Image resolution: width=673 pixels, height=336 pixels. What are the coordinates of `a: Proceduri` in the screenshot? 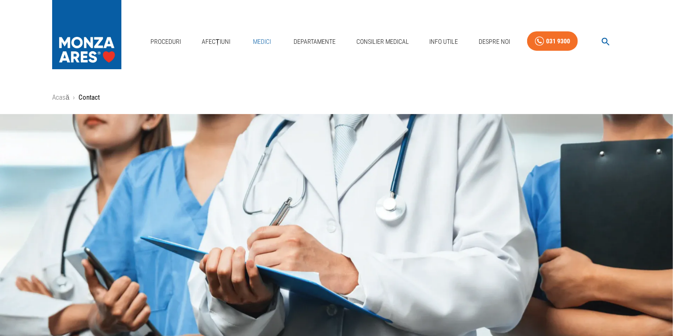 It's located at (166, 42).